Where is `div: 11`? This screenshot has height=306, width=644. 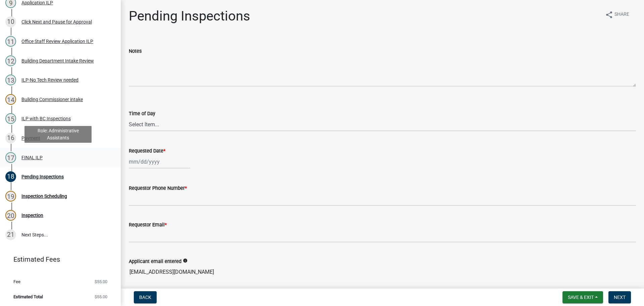 div: 11 is located at coordinates (11, 42).